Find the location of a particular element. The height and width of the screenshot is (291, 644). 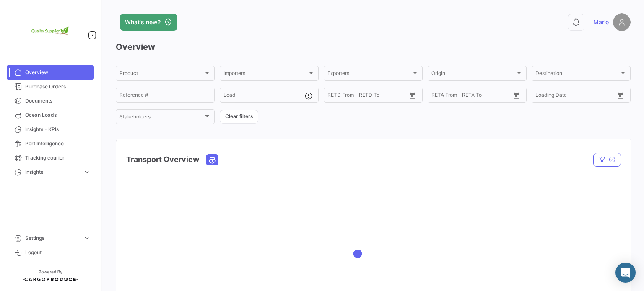

a: Documents is located at coordinates (50, 101).